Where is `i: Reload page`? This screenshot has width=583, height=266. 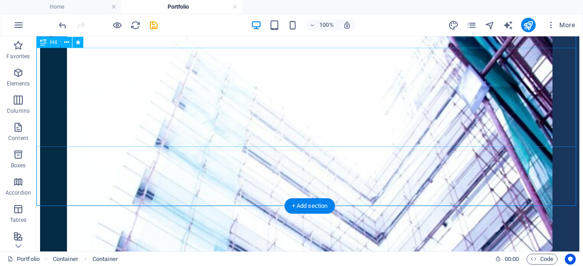 i: Reload page is located at coordinates (135, 25).